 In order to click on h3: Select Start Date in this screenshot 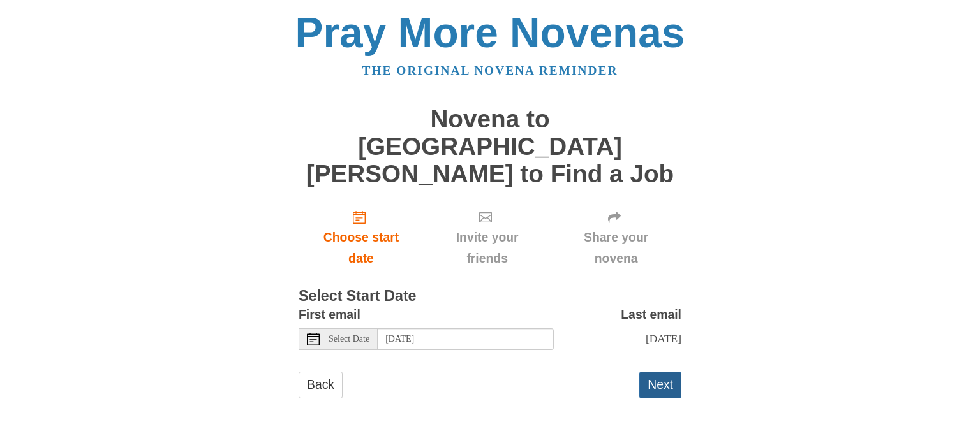, I will do `click(490, 296)`.